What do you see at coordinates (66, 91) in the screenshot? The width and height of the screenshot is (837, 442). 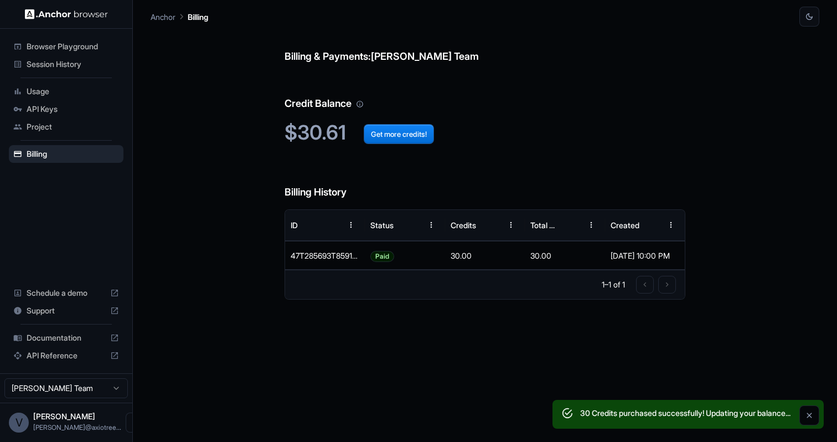 I see `div: Usage` at bounding box center [66, 91].